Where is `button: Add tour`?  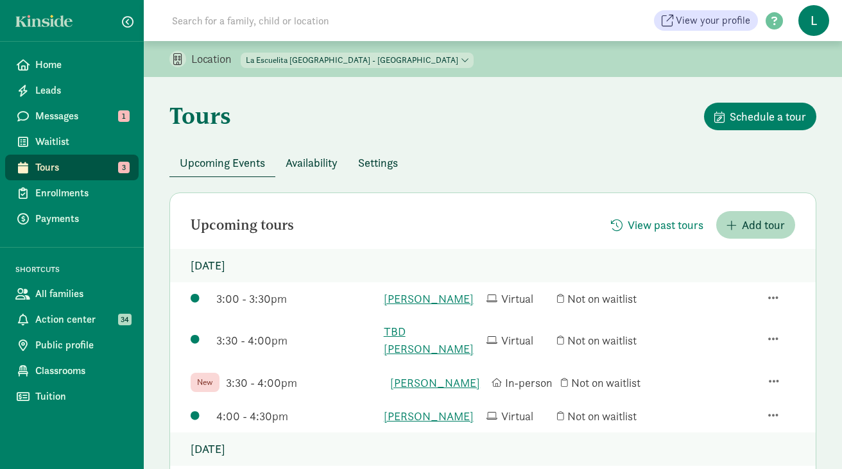
button: Add tour is located at coordinates (755, 225).